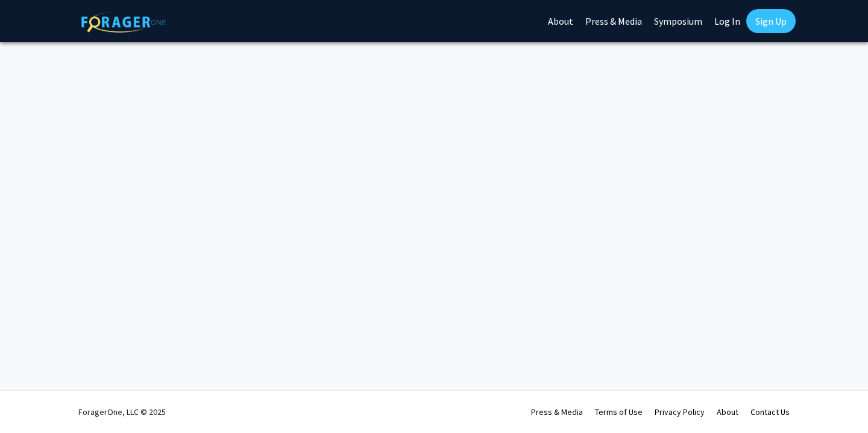 The width and height of the screenshot is (868, 433). I want to click on a: Privacy Policy, so click(680, 412).